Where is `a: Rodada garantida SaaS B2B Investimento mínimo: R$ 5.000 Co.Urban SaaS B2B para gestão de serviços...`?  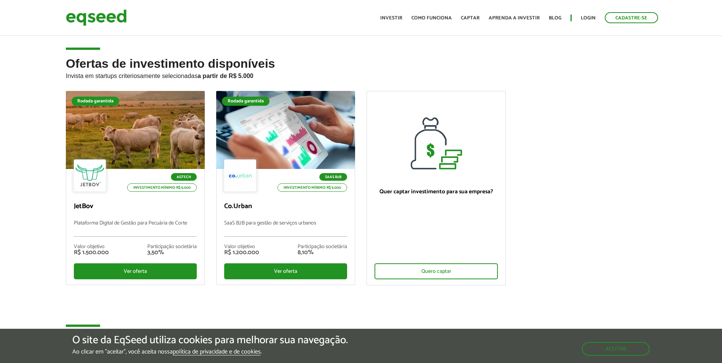 a: Rodada garantida SaaS B2B Investimento mínimo: R$ 5.000 Co.Urban SaaS B2B para gestão de serviços... is located at coordinates (285, 188).